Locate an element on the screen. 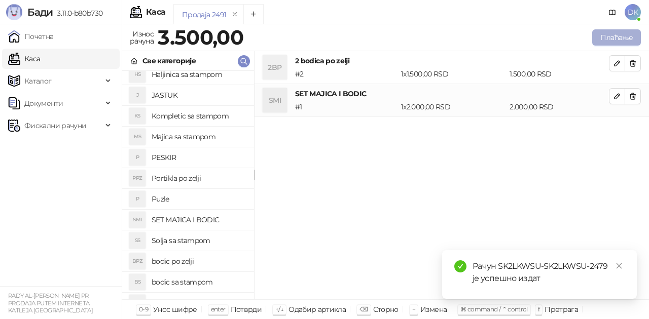 This screenshot has height=319, width=649. div: 1 x 1.500,00 RSD is located at coordinates (453, 74).